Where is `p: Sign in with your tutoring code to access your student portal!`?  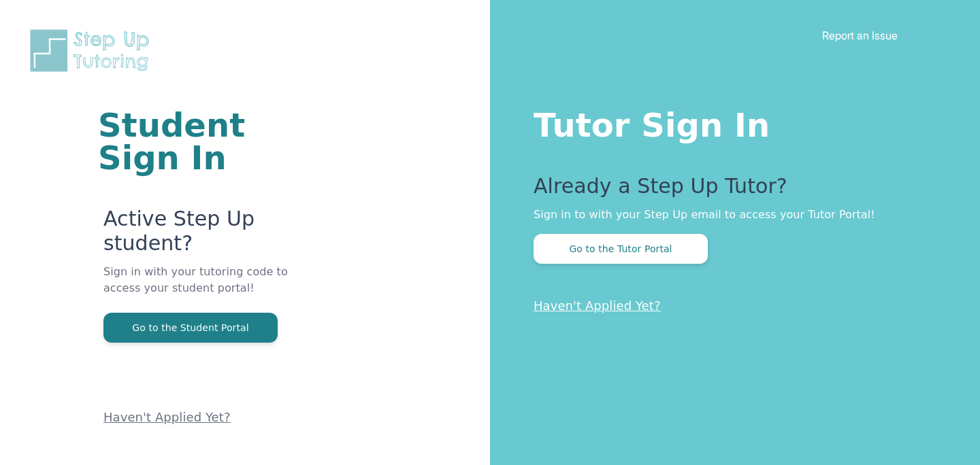
p: Sign in with your tutoring code to access your student portal! is located at coordinates (215, 288).